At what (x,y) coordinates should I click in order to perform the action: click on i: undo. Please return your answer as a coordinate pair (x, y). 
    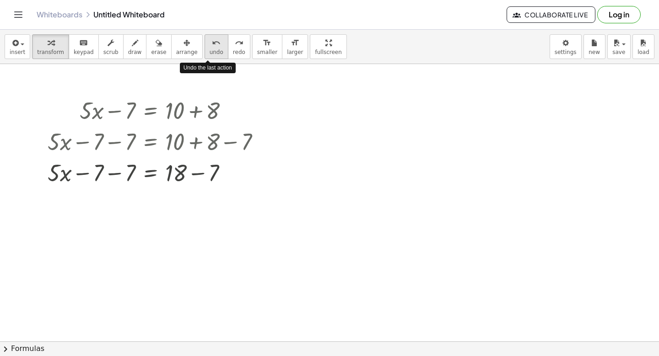
    Looking at the image, I should click on (216, 43).